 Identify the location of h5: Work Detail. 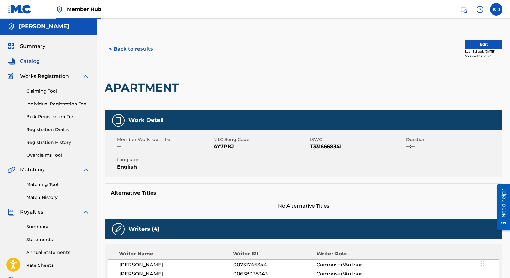
(146, 120).